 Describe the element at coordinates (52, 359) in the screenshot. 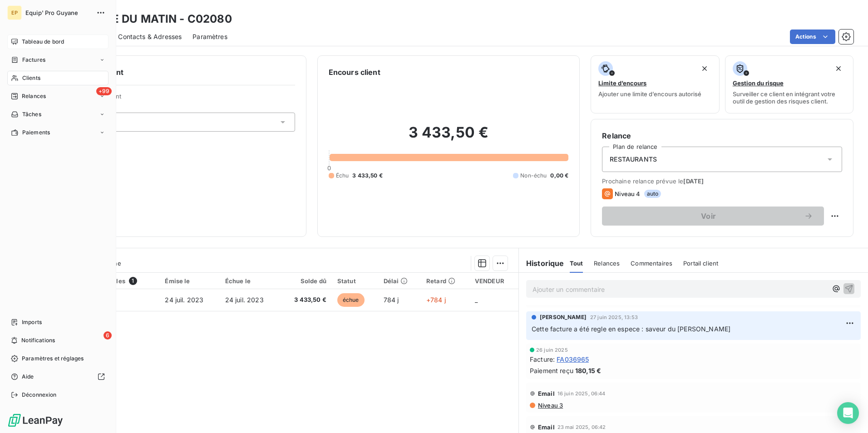

I see `span: Paramètres et réglages` at that location.